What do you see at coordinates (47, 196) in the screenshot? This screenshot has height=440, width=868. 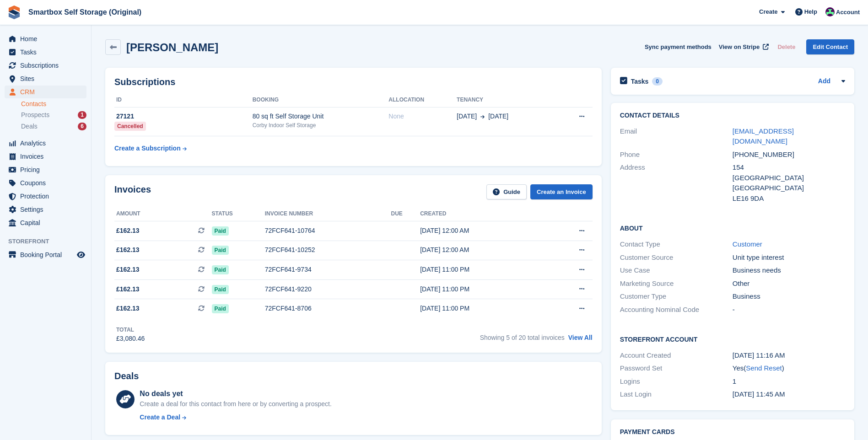 I see `span: Protection` at bounding box center [47, 196].